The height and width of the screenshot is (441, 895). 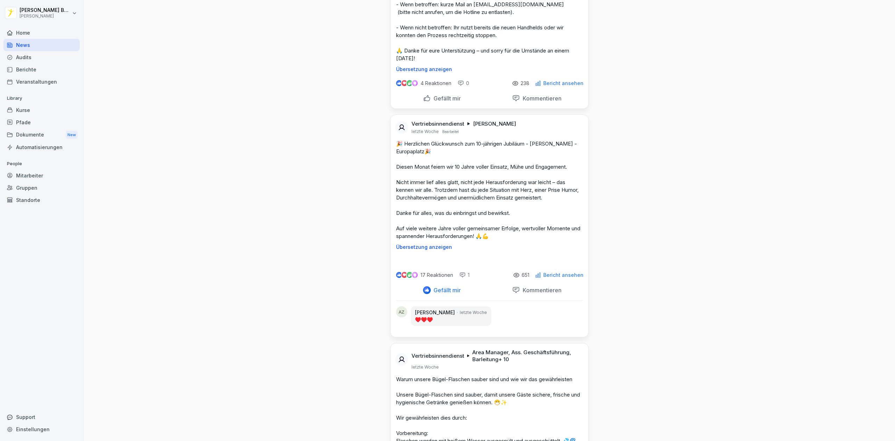 I want to click on a: Home, so click(x=42, y=33).